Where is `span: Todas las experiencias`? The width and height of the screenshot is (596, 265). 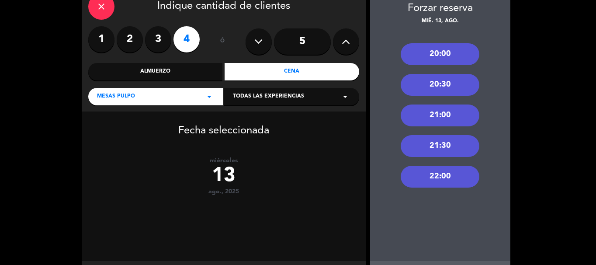
span: Todas las experiencias is located at coordinates (268, 97).